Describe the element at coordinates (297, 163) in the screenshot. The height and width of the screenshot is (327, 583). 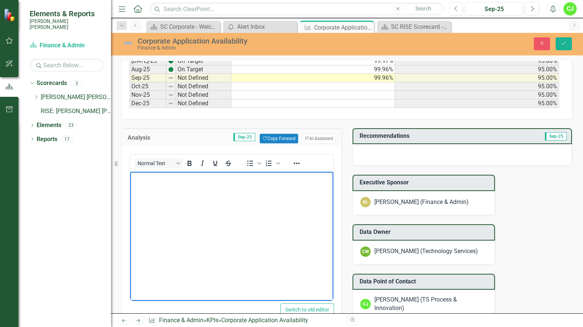
I see `button: Reveal or hide additional toolbar items` at that location.